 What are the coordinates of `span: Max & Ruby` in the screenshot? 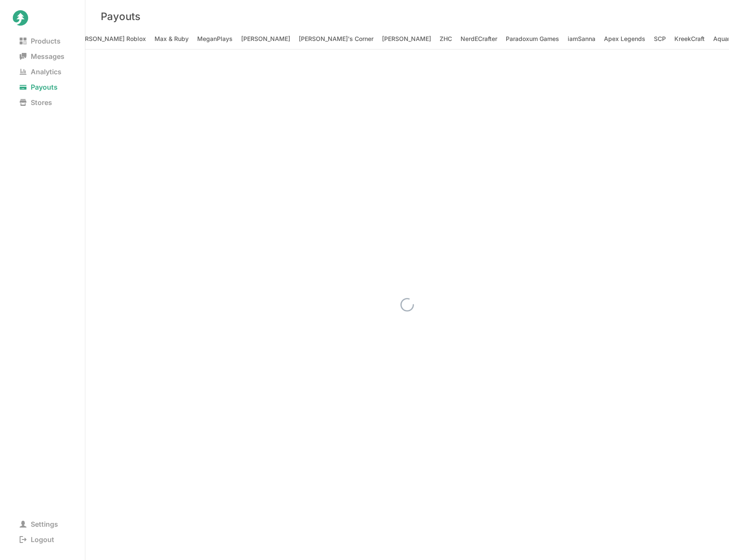 It's located at (172, 39).